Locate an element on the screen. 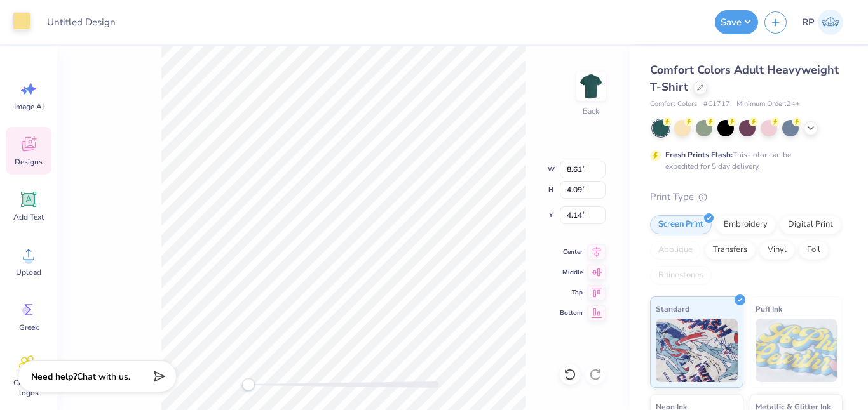  img: Standard is located at coordinates (696, 350).